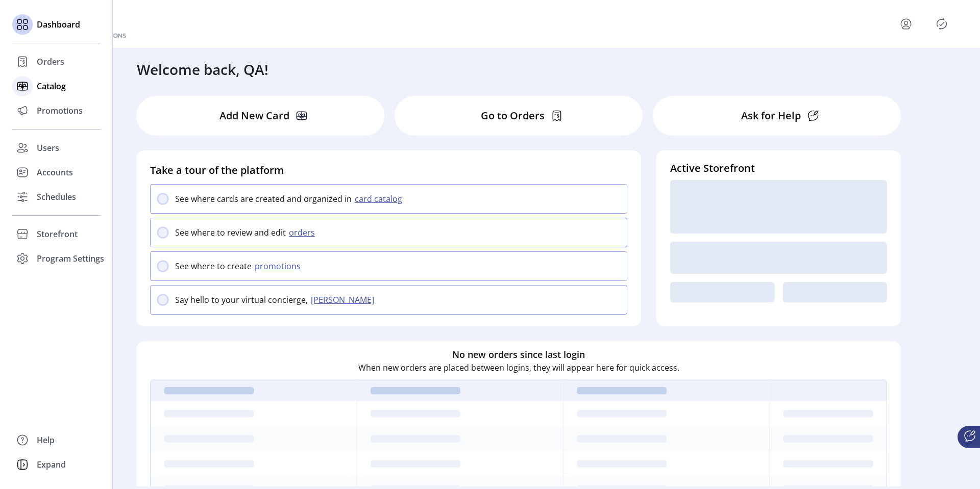 The width and height of the screenshot is (980, 489). What do you see at coordinates (388, 171) in the screenshot?
I see `h4: Take a tour of the platform` at bounding box center [388, 171].